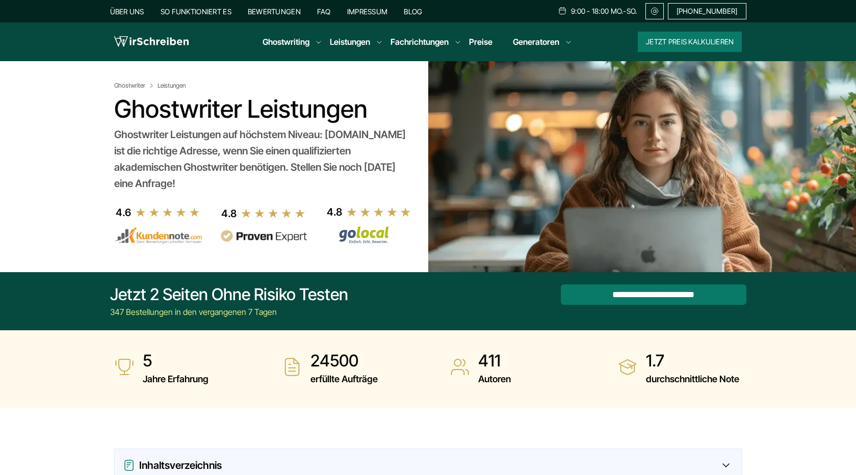 This screenshot has width=856, height=475. I want to click on span: Autoren, so click(494, 379).